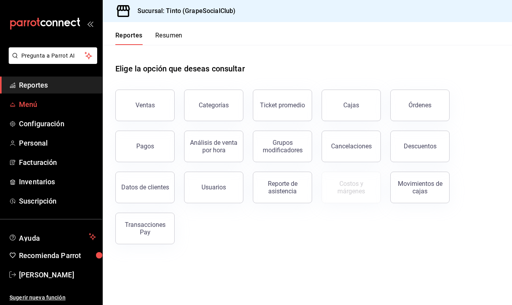  Describe the element at coordinates (57, 162) in the screenshot. I see `span: Facturación` at that location.